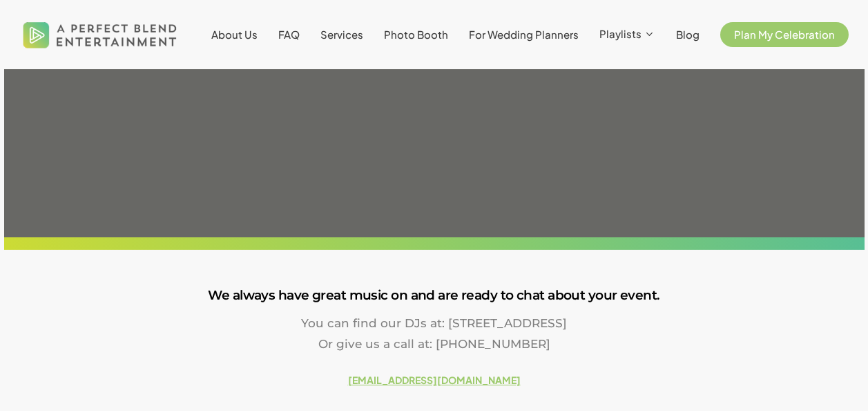 The image size is (868, 411). Describe the element at coordinates (523, 34) in the screenshot. I see `span: For Wedding Planners` at that location.